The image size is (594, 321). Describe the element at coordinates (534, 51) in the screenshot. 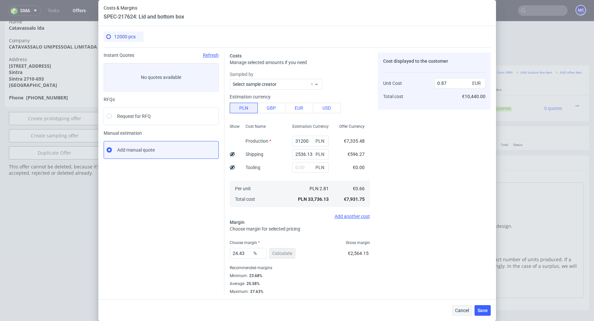

I see `small: Add custom line item` at that location.